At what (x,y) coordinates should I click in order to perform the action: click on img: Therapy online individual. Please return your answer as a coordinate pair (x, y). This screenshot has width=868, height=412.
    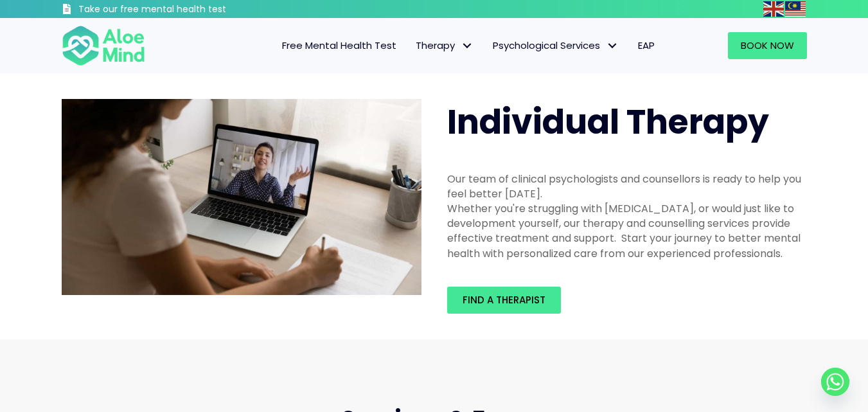
    Looking at the image, I should click on (242, 197).